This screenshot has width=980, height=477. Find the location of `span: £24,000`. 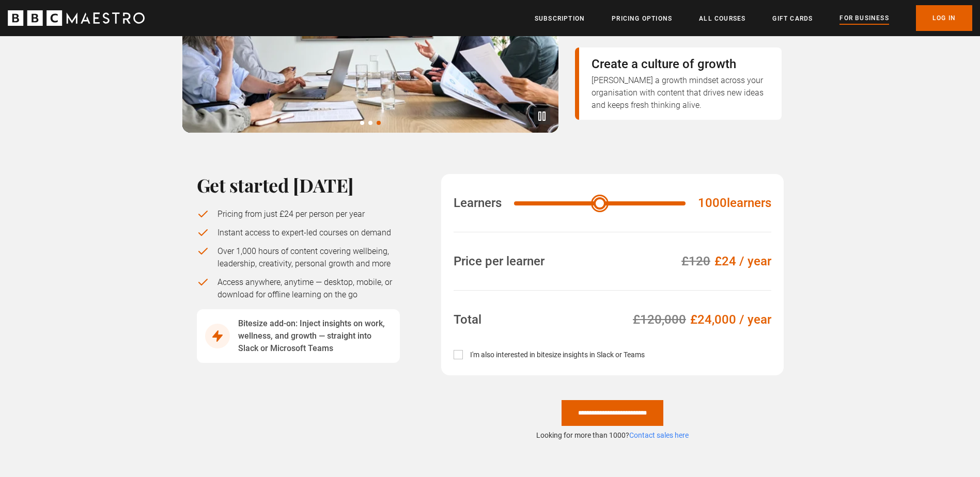

span: £24,000 is located at coordinates (713, 320).